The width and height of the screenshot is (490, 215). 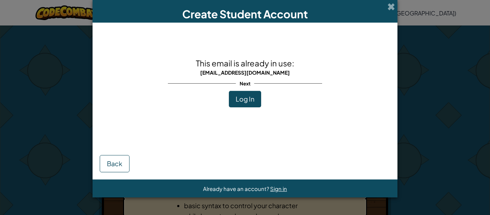 What do you see at coordinates (278, 188) in the screenshot?
I see `span: Sign in` at bounding box center [278, 188].